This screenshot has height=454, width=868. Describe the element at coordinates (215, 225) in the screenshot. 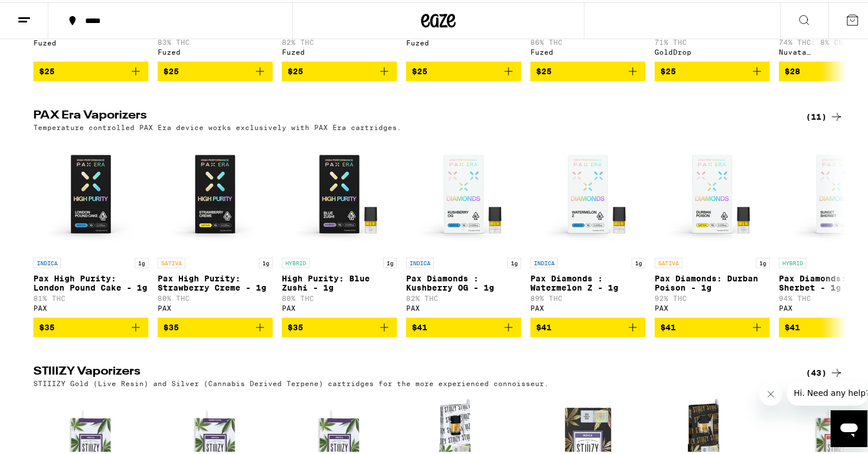

I see `a: Open page for Pax High Purity: Strawberry Creme - 1g from PAX` at that location.